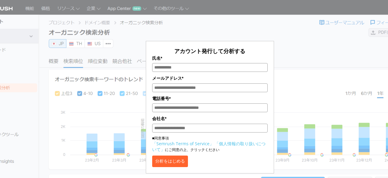 The height and width of the screenshot is (178, 388). What do you see at coordinates (209, 146) in the screenshot?
I see `a: 「個人情報の取り扱いについて」` at bounding box center [209, 146].